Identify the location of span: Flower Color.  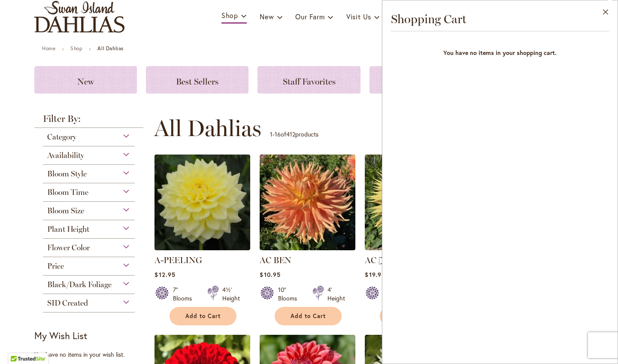
(68, 248).